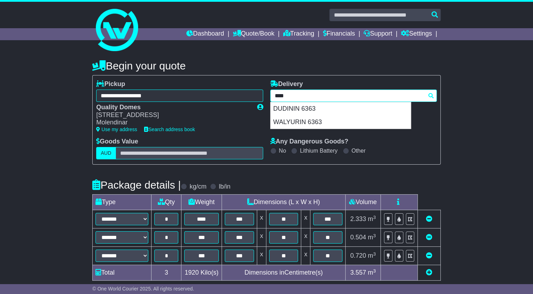 The height and width of the screenshot is (294, 533). I want to click on a: Quote/Book, so click(254, 34).